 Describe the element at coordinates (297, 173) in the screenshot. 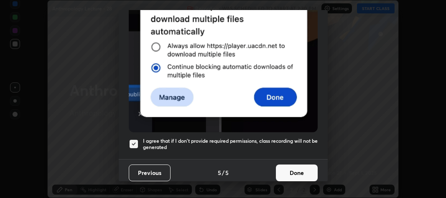

I see `button: Done` at that location.